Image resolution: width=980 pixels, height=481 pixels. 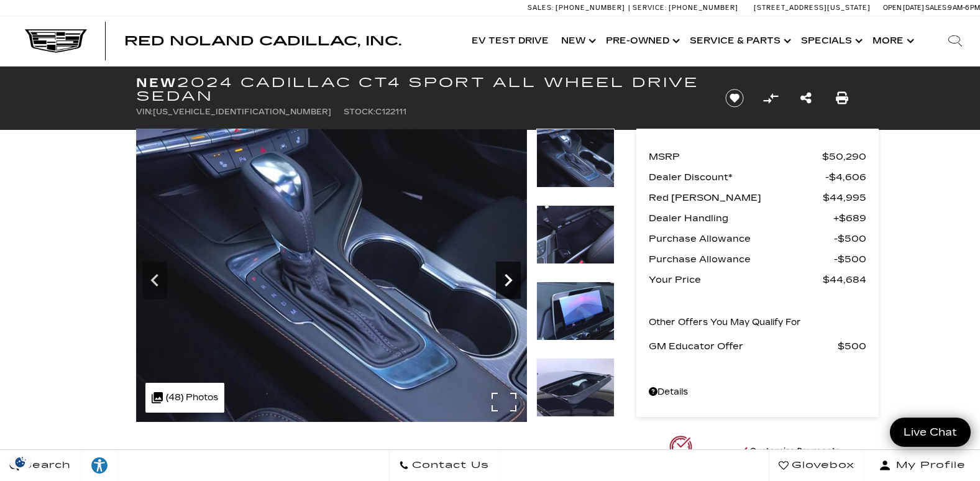 I want to click on div: Previous, so click(x=155, y=280).